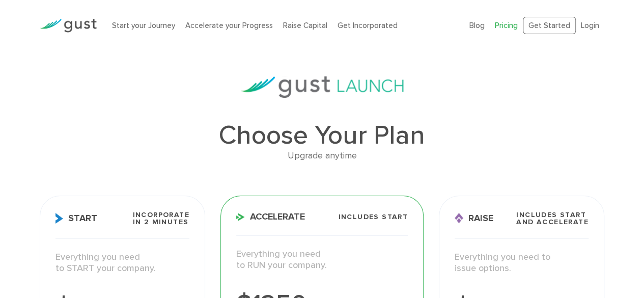 This screenshot has height=298, width=644. What do you see at coordinates (270, 217) in the screenshot?
I see `span: Accelerate` at bounding box center [270, 217].